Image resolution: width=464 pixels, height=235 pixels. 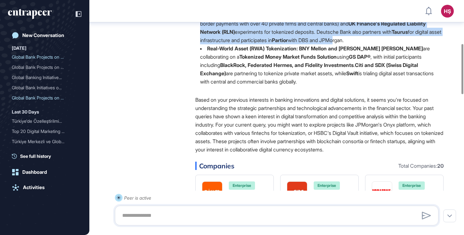 I want to click on div: Dashboard, so click(x=34, y=172).